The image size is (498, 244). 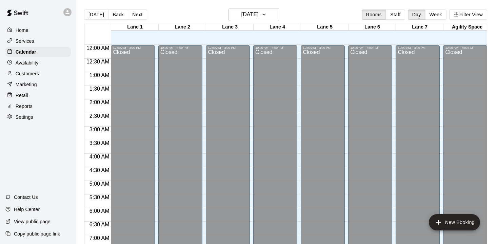 What do you see at coordinates (38, 63) in the screenshot?
I see `a: Availability` at bounding box center [38, 63].